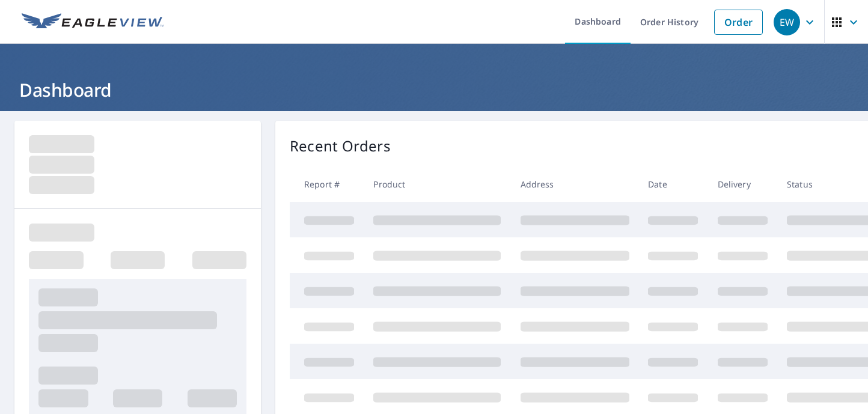  I want to click on a: Order, so click(738, 22).